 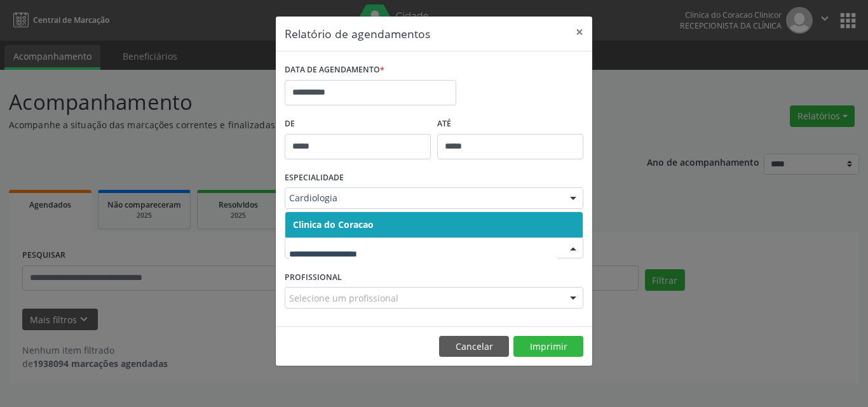 I want to click on button: Imprimir, so click(x=549, y=347).